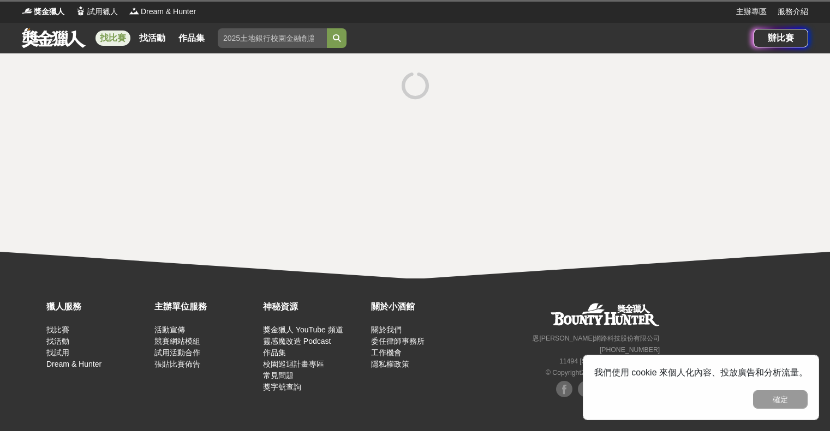 The width and height of the screenshot is (830, 431). Describe the element at coordinates (162, 11) in the screenshot. I see `a: LogoDream & Hunter` at that location.